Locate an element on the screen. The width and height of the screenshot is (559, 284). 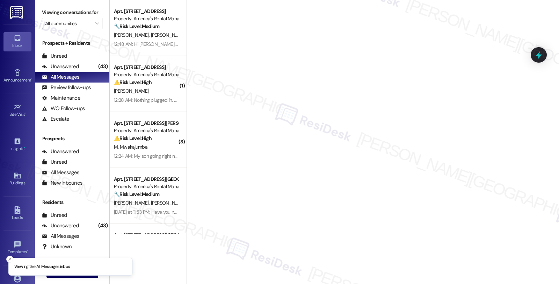
div: Review follow-ups is located at coordinates (66, 87).